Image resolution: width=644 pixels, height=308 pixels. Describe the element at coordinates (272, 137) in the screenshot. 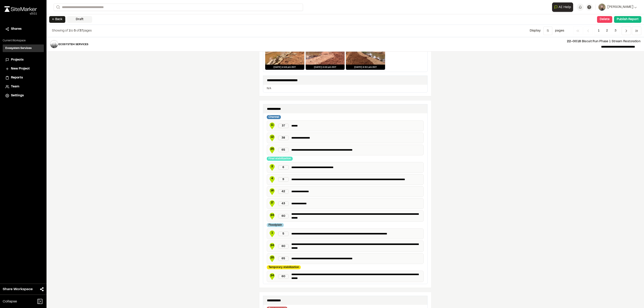

I see `span: 12` at that location.